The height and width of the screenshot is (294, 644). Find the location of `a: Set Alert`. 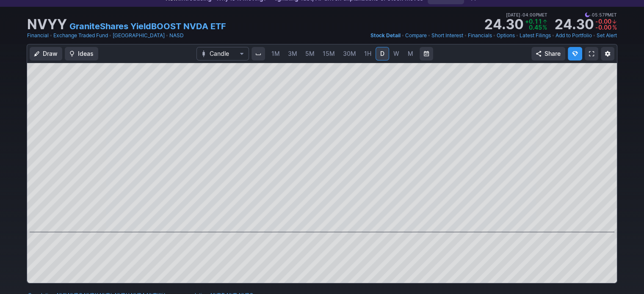

a: Set Alert is located at coordinates (607, 35).